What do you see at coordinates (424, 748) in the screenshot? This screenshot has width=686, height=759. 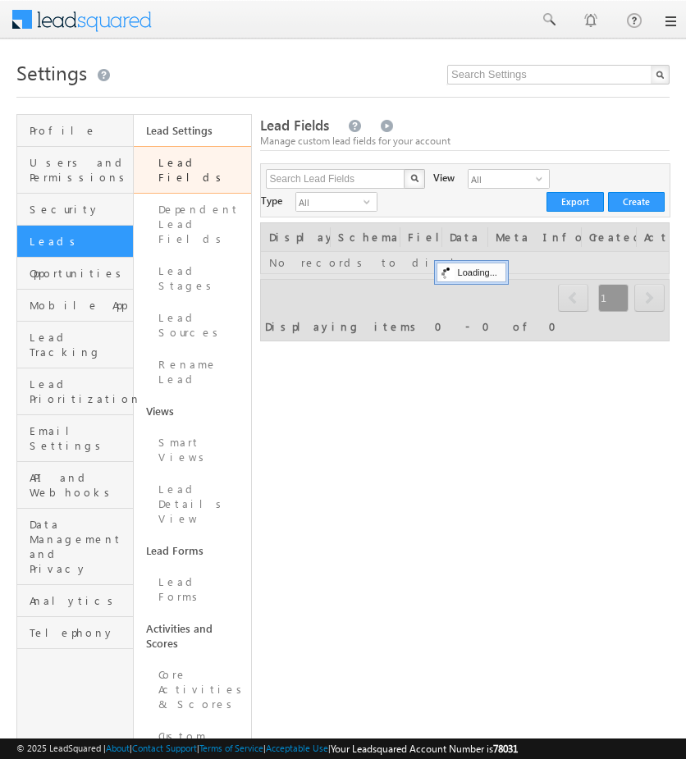 I see `span: Your Leadsquared Account Number is` at bounding box center [424, 748].